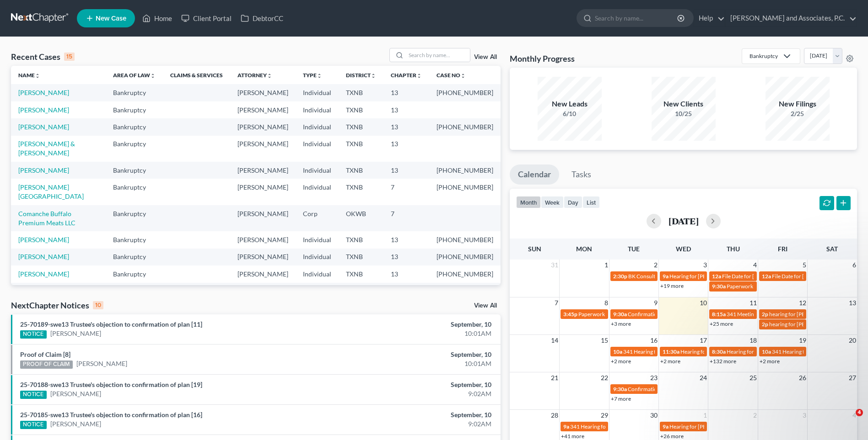 This screenshot has height=440, width=868. What do you see at coordinates (606, 265) in the screenshot?
I see `span: 1` at bounding box center [606, 265].